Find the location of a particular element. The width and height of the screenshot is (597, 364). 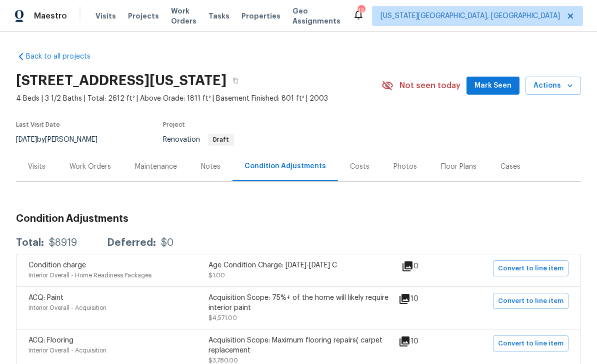

div: Visits is located at coordinates (36, 166).